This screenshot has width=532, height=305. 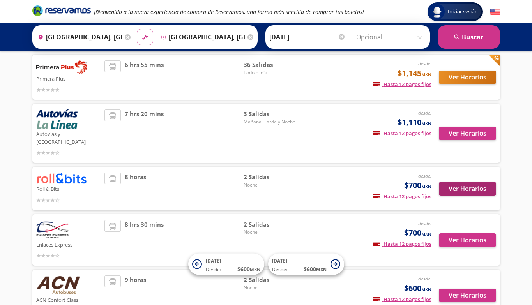 I want to click on span: $600, so click(x=418, y=288).